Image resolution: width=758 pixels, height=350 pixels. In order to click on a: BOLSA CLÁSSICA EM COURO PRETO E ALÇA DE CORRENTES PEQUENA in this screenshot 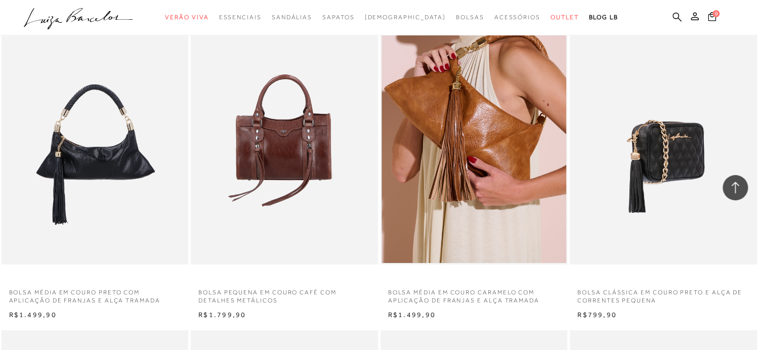, I will do `click(664, 294)`.